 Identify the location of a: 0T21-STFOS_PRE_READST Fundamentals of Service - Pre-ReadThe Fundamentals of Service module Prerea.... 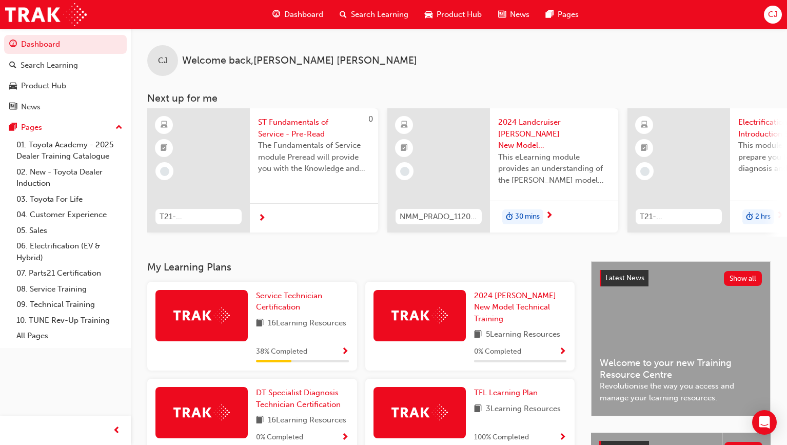
(263, 170).